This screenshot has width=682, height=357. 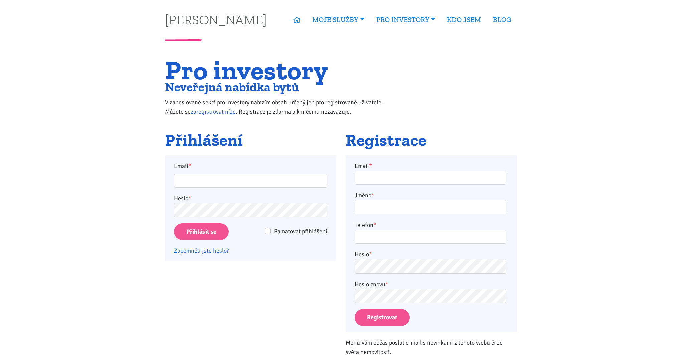 What do you see at coordinates (406, 20) in the screenshot?
I see `a: PRO INVESTORY` at bounding box center [406, 20].